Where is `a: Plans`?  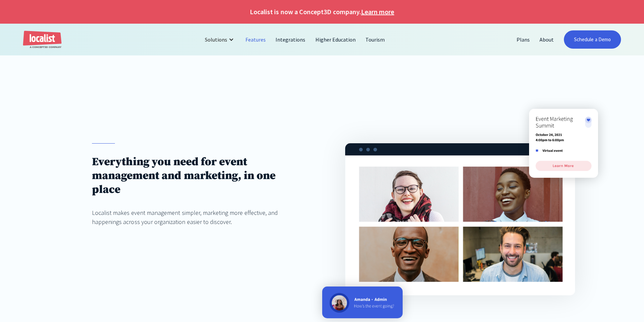 a: Plans is located at coordinates (523, 39).